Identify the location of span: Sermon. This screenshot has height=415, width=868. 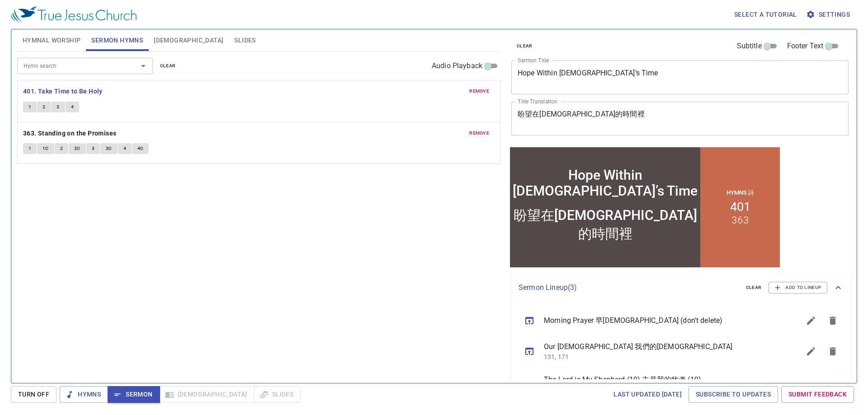
(133, 395).